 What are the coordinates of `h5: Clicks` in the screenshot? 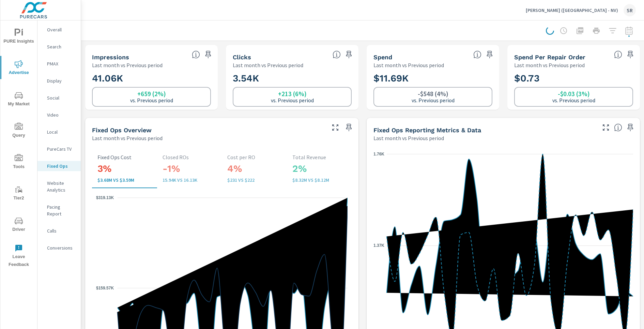 It's located at (242, 57).